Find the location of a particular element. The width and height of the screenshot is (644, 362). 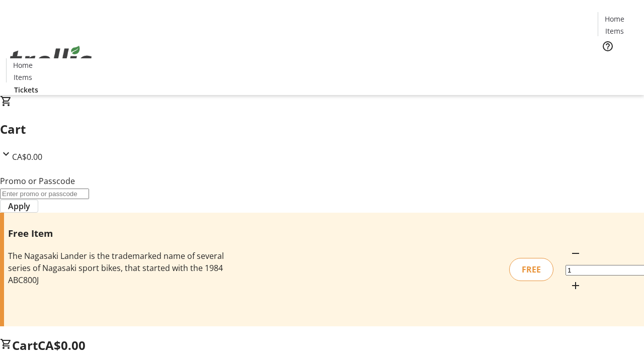

button: Decrement by one is located at coordinates (576, 253).